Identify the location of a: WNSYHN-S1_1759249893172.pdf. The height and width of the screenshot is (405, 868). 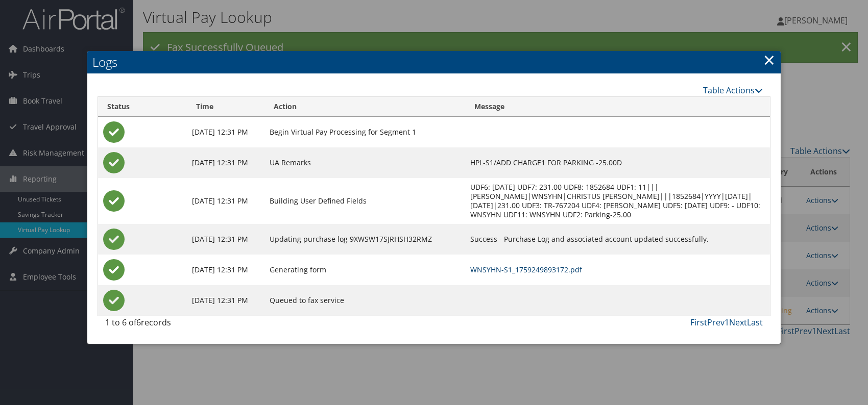
(526, 269).